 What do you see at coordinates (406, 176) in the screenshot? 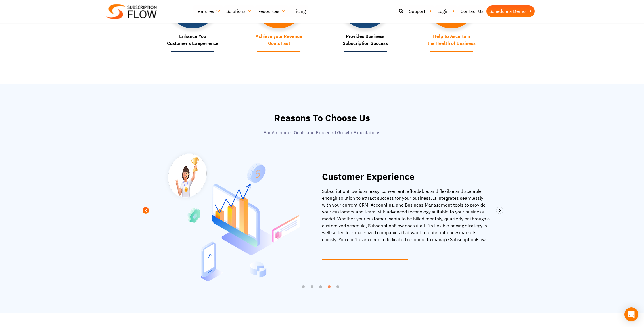
I see `h2: Customer Experience` at bounding box center [406, 176].